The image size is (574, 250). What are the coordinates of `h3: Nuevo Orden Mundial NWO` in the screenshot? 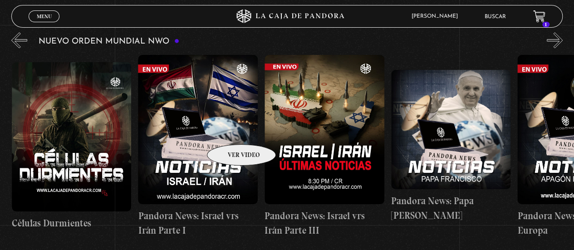 It's located at (109, 41).